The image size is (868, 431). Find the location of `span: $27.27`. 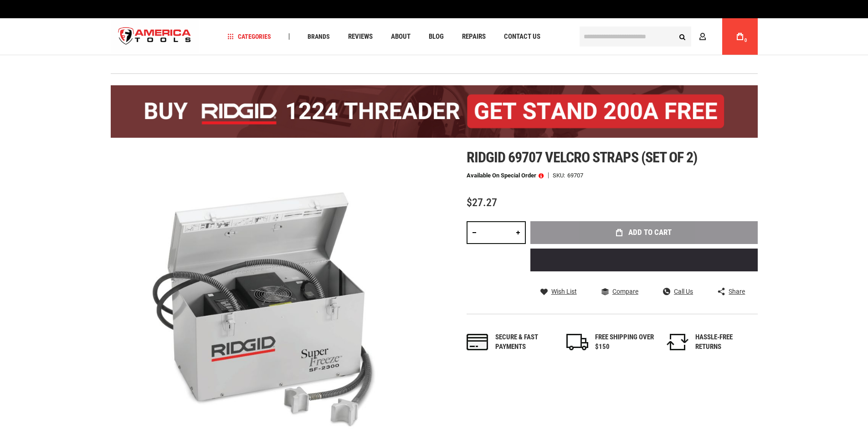

span: $27.27 is located at coordinates (482, 203).